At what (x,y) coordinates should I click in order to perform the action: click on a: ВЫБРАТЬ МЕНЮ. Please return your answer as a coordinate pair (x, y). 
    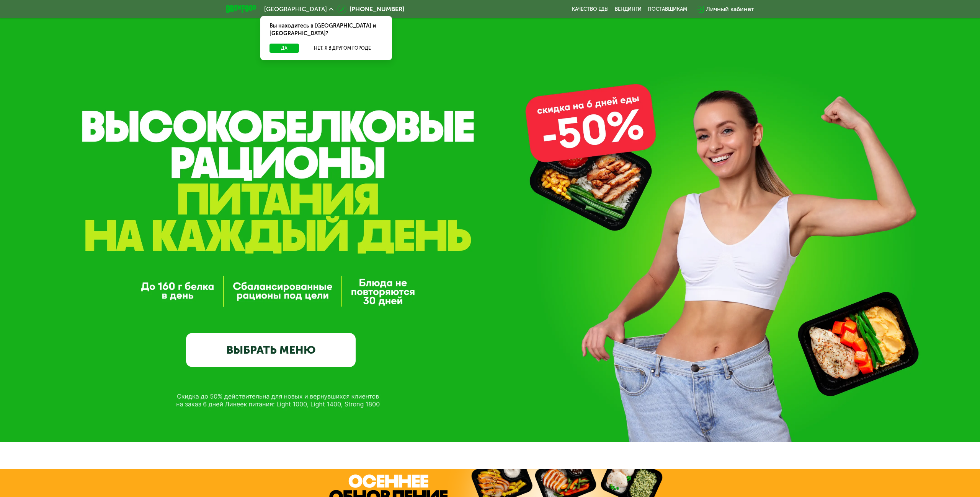
    Looking at the image, I should click on (270, 350).